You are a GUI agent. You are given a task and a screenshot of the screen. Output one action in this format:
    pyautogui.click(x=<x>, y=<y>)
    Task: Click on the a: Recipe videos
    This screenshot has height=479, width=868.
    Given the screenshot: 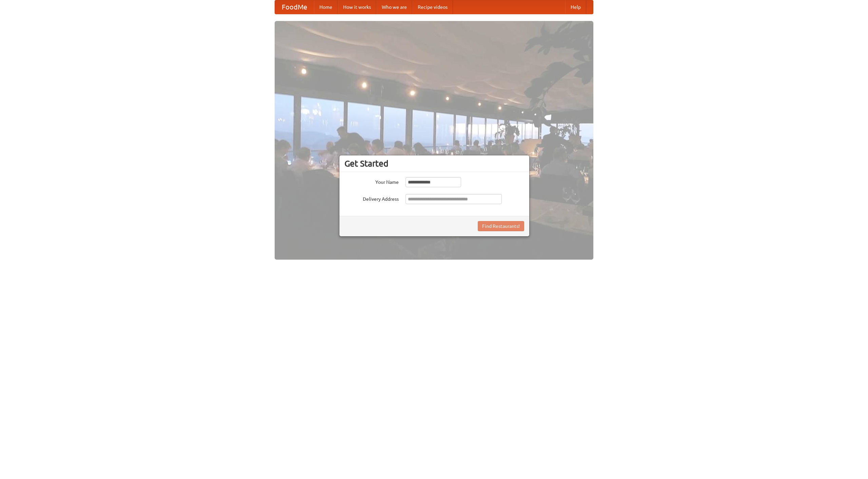 What is the action you would take?
    pyautogui.click(x=433, y=7)
    